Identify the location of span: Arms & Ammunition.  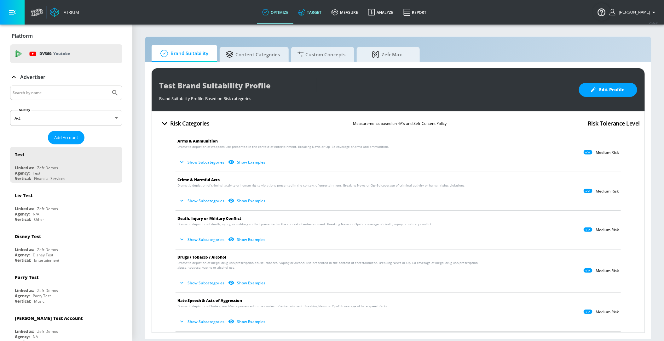
(197, 141).